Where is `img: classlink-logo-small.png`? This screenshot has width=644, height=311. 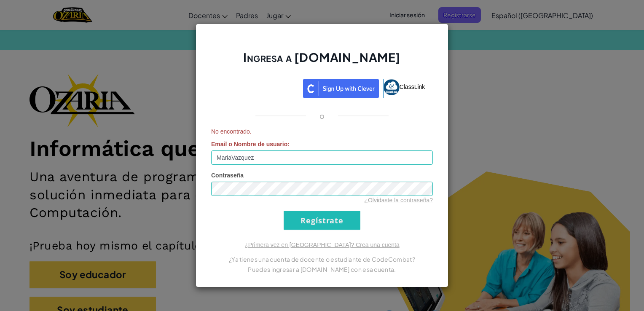 img: classlink-logo-small.png is located at coordinates (392, 87).